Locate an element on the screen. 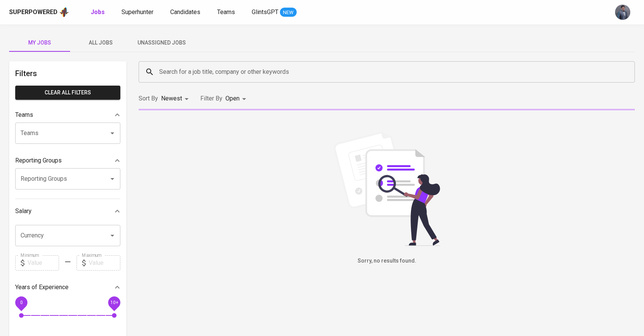 The width and height of the screenshot is (644, 336). div: Years of Experience is located at coordinates (68, 287).